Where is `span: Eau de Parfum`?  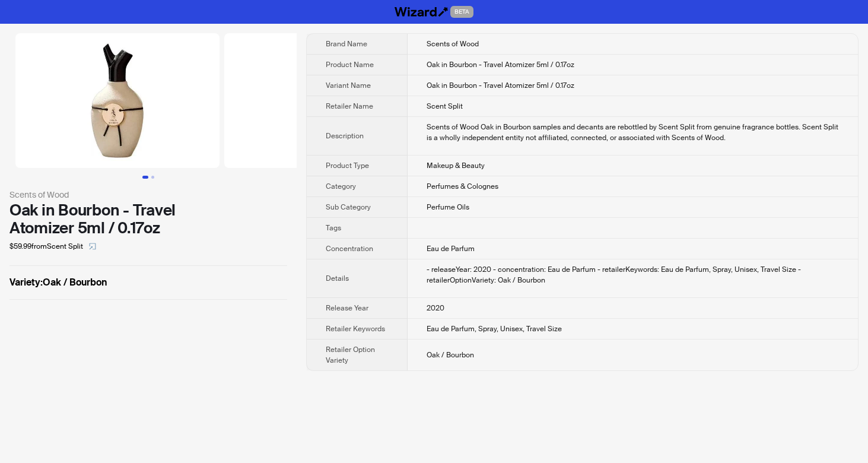 span: Eau de Parfum is located at coordinates (450, 249).